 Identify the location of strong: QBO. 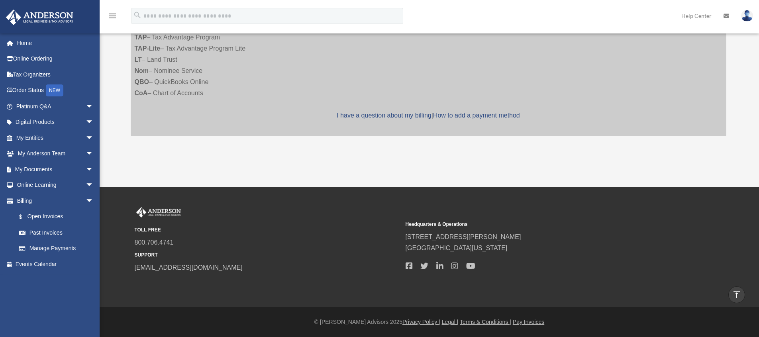
(142, 82).